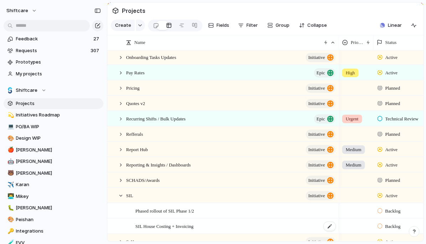 Image resolution: width=426 pixels, height=244 pixels. Describe the element at coordinates (59, 62) in the screenshot. I see `span: Prototypes` at that location.